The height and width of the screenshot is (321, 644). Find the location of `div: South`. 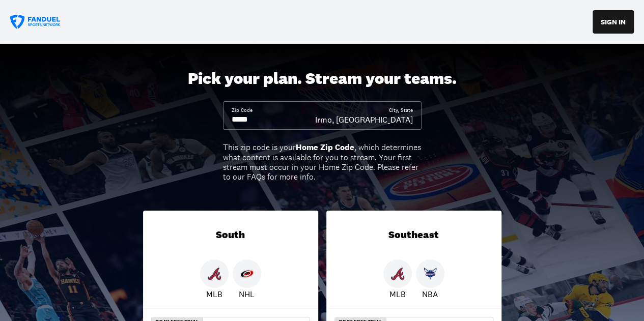

div: South is located at coordinates (231, 235).